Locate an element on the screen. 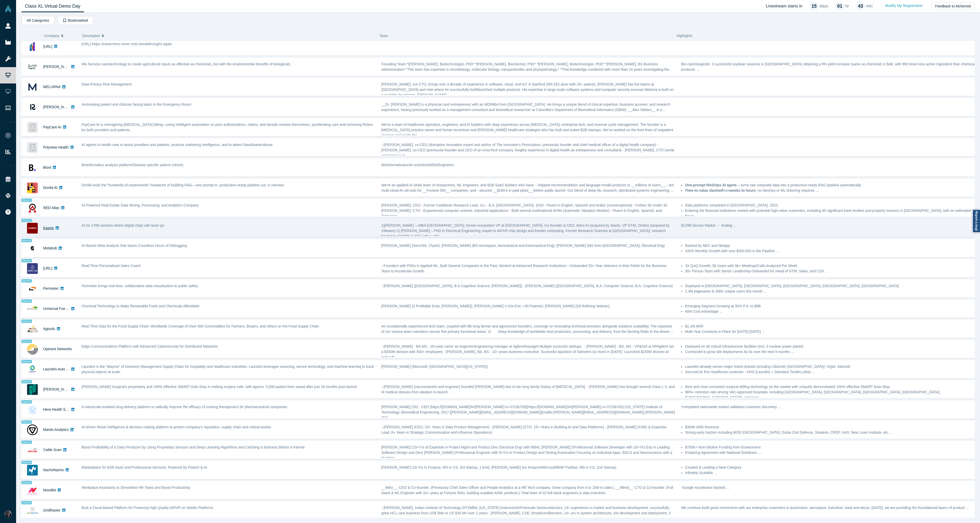 The height and width of the screenshot is (523, 980). p: *completed nationwide market validation customer discovery ... is located at coordinates (828, 407).